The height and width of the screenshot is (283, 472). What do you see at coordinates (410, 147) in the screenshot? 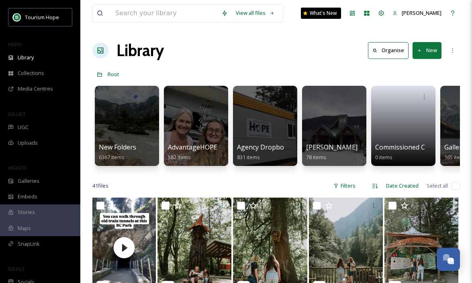
I see `span: Commissioned Content` at bounding box center [410, 147].